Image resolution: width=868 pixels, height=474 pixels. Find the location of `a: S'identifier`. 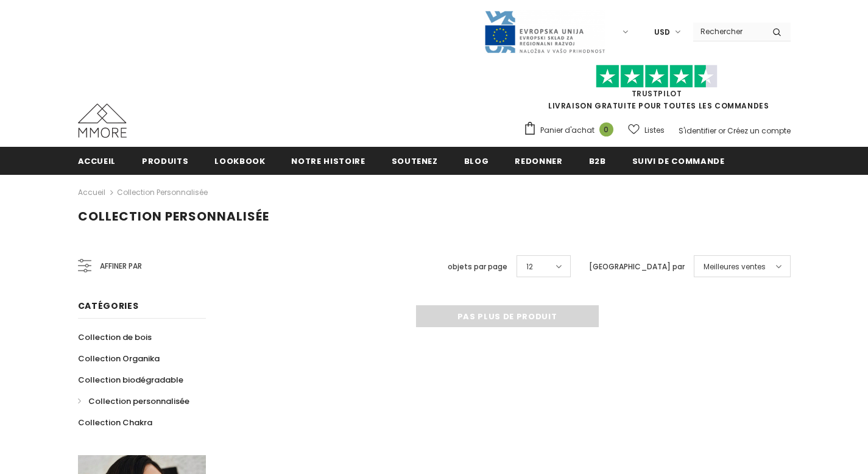

a: S'identifier is located at coordinates (697, 130).